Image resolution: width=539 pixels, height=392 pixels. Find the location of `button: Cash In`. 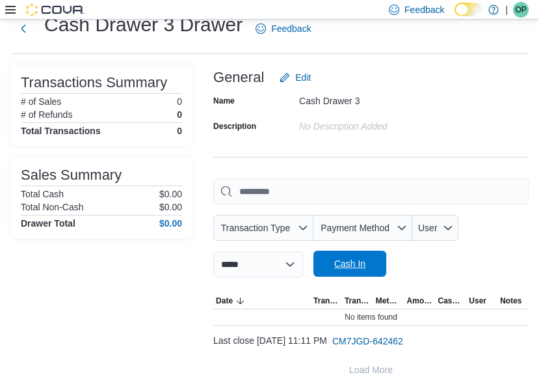

button: Cash In is located at coordinates (350, 263).